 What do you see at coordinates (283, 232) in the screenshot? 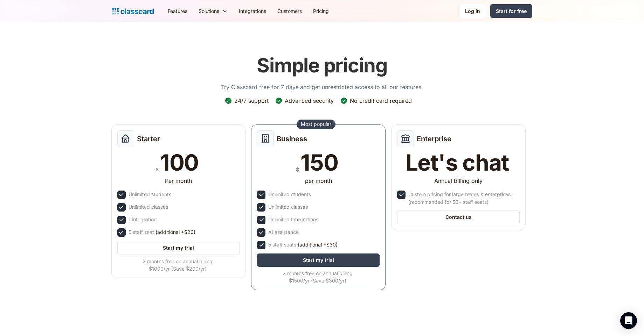
I see `div: AI assistance` at bounding box center [283, 232].